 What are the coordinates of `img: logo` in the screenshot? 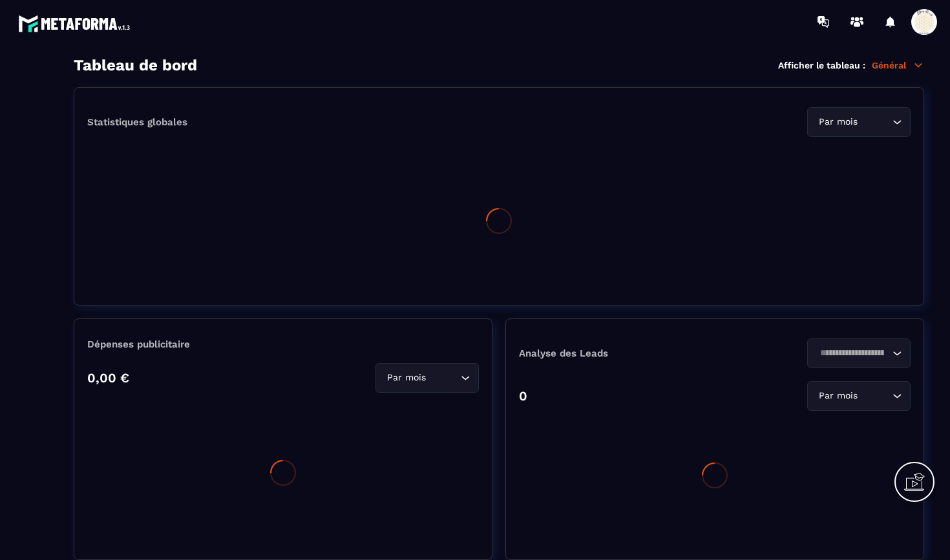 It's located at (77, 23).